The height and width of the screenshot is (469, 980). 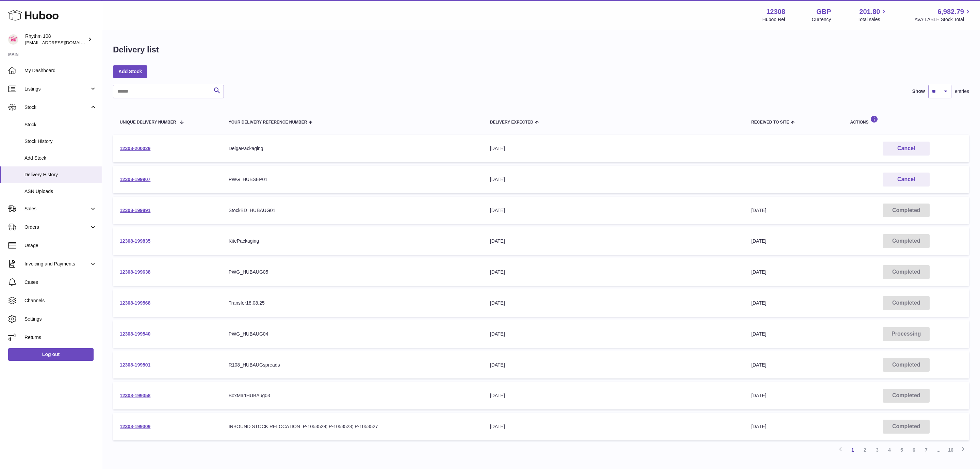 I want to click on span: Your Delivery Reference Number, so click(x=268, y=122).